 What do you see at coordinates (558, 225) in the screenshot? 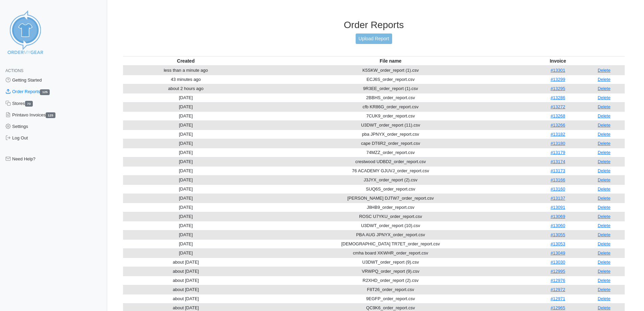
I see `a: #13060` at bounding box center [558, 225].